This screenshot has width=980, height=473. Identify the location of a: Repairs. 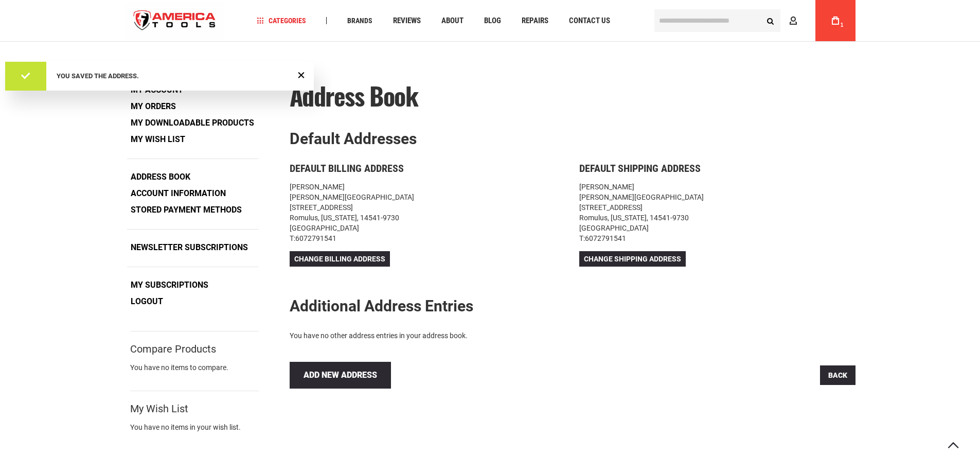
(535, 20).